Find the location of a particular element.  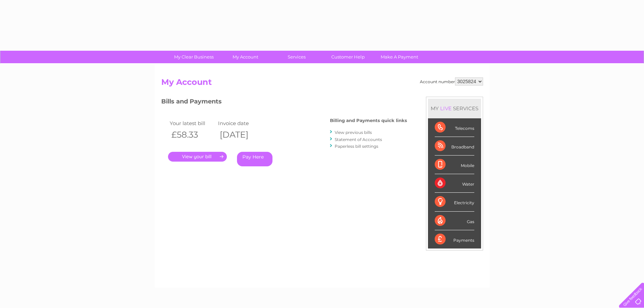

a: Services is located at coordinates (296, 57).